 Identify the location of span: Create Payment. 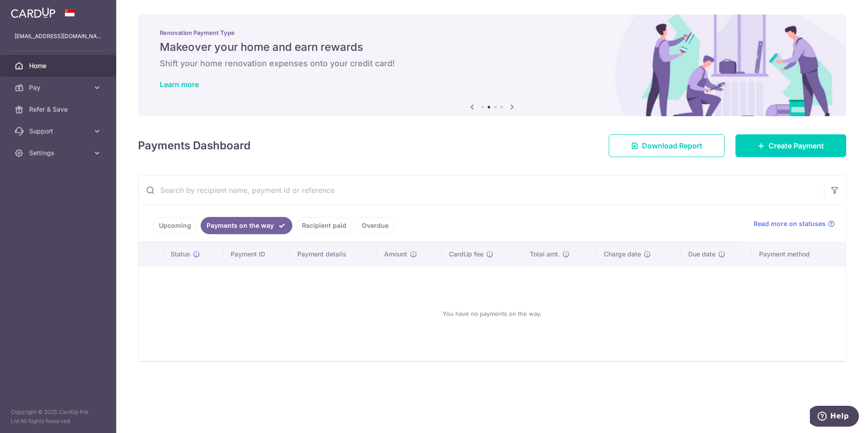
(796, 146).